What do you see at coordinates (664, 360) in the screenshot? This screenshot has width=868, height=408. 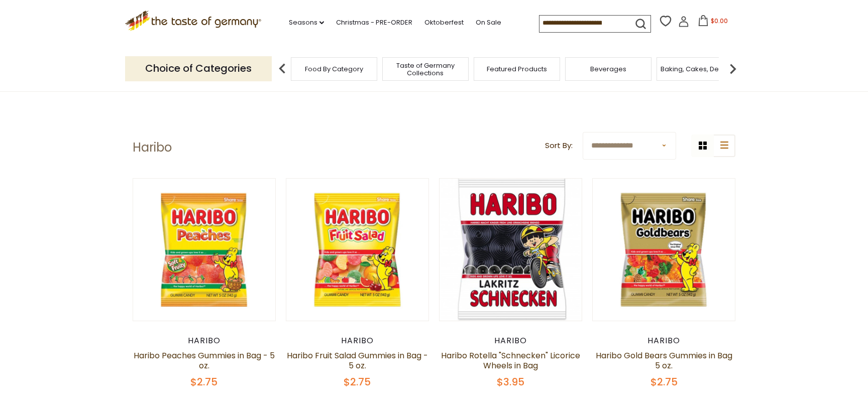 I see `a: Haribo Gold Bears Gummies in Bag 5 oz.` at bounding box center [664, 360].